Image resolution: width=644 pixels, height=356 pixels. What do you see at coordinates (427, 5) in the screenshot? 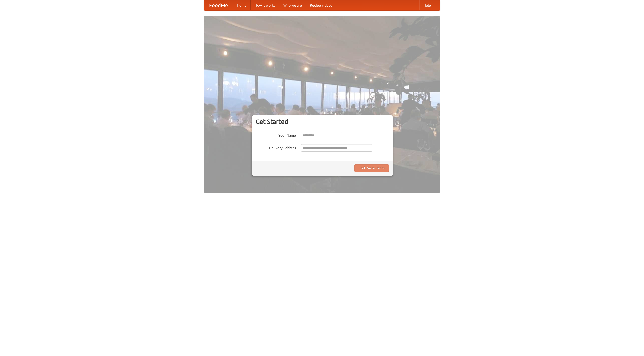
I see `a: Help` at bounding box center [427, 5].